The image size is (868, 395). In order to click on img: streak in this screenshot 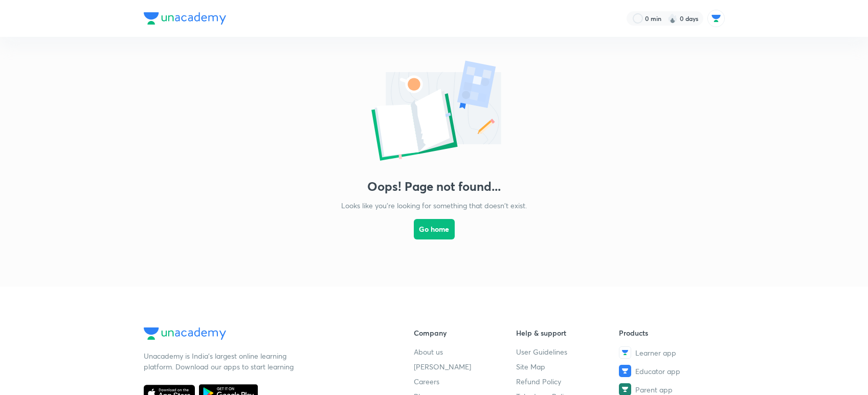, I will do `click(673, 18)`.